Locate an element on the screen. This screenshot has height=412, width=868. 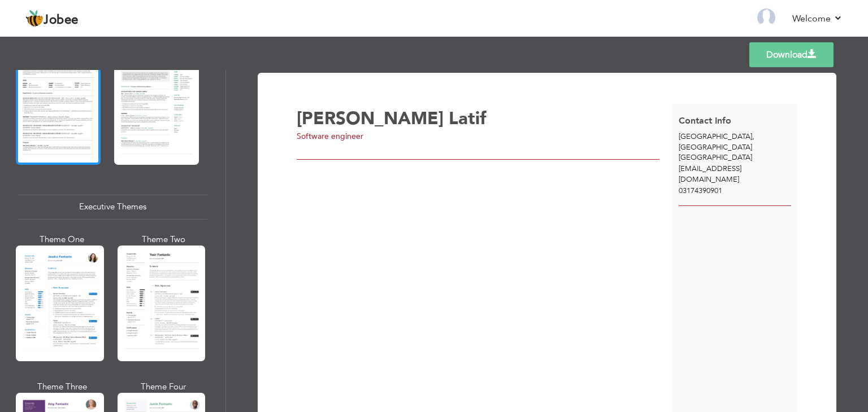
div: Theme One is located at coordinates (62, 239).